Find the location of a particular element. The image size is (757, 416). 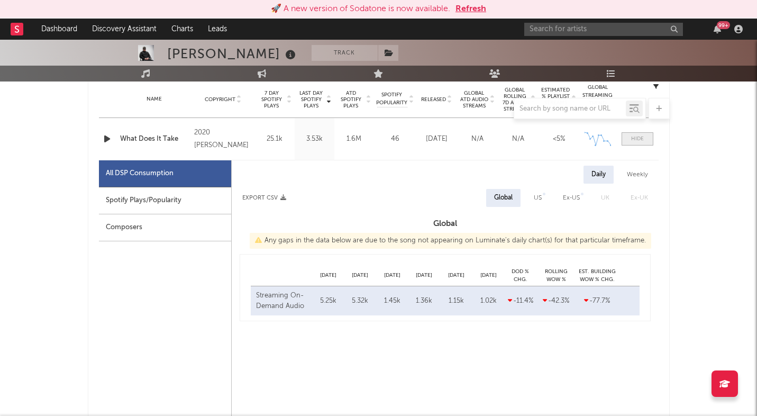

div: 5.25k is located at coordinates (328, 301).